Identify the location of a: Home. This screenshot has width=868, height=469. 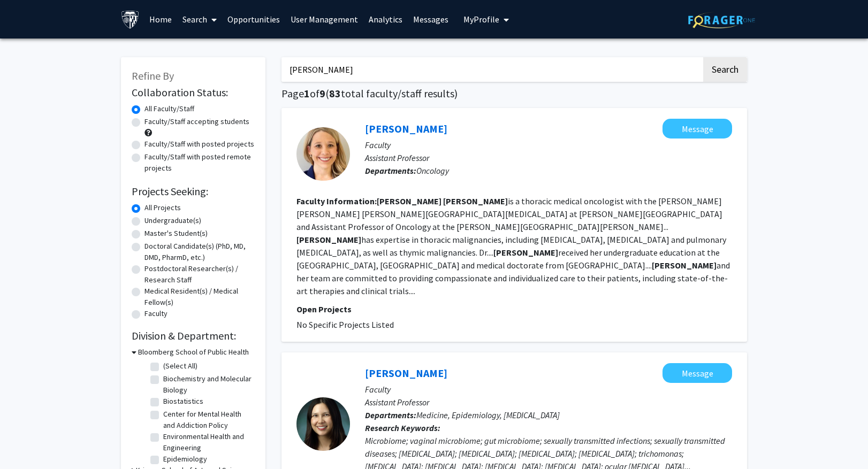
(161, 20).